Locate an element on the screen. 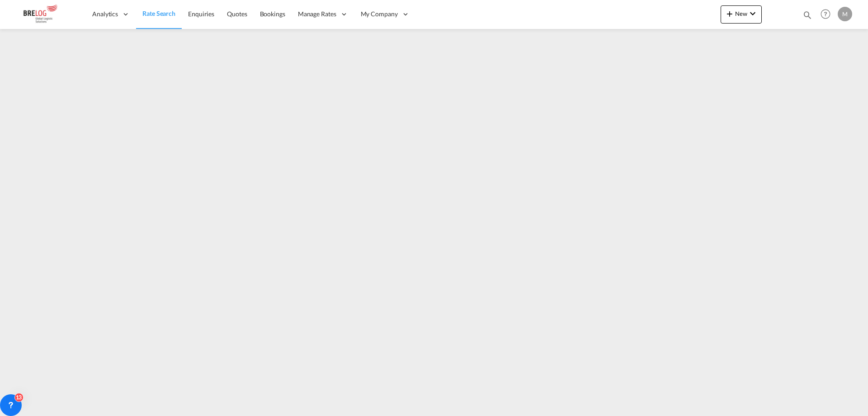  span: Analytics is located at coordinates (105, 14).